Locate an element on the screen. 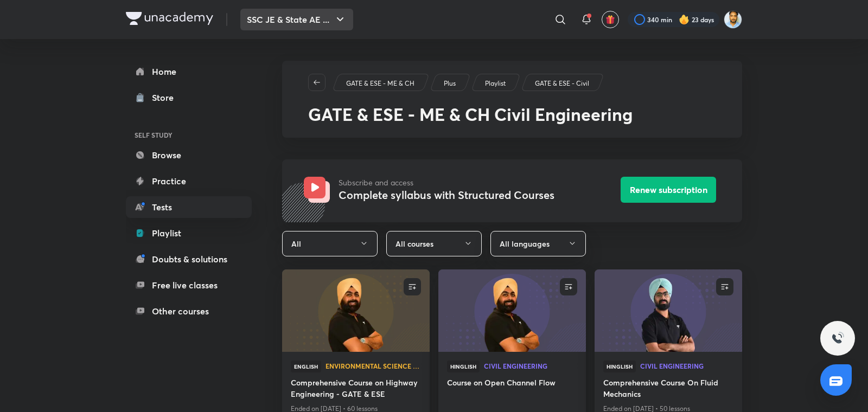 Image resolution: width=868 pixels, height=412 pixels. button: avatar is located at coordinates (610, 19).